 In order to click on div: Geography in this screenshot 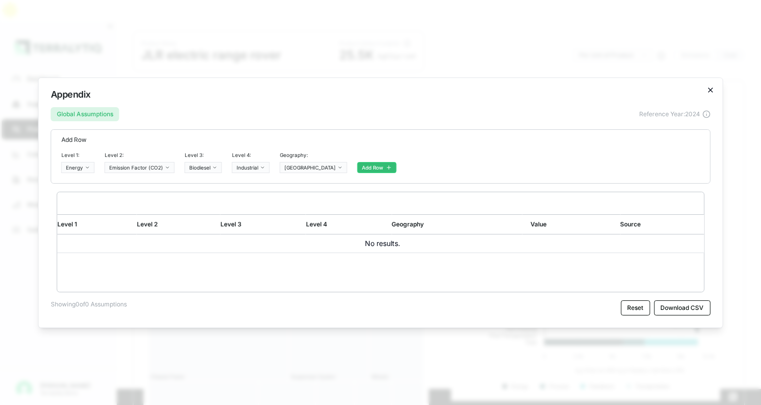, I will do `click(456, 224)`.